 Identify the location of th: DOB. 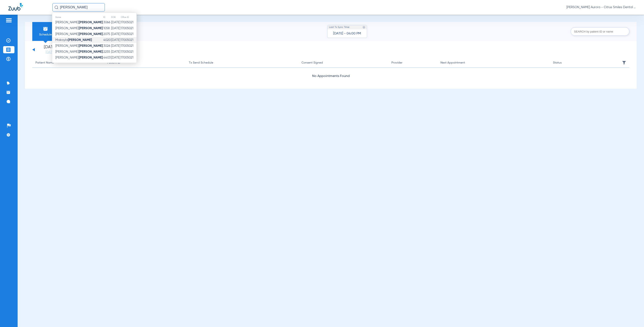
(116, 17).